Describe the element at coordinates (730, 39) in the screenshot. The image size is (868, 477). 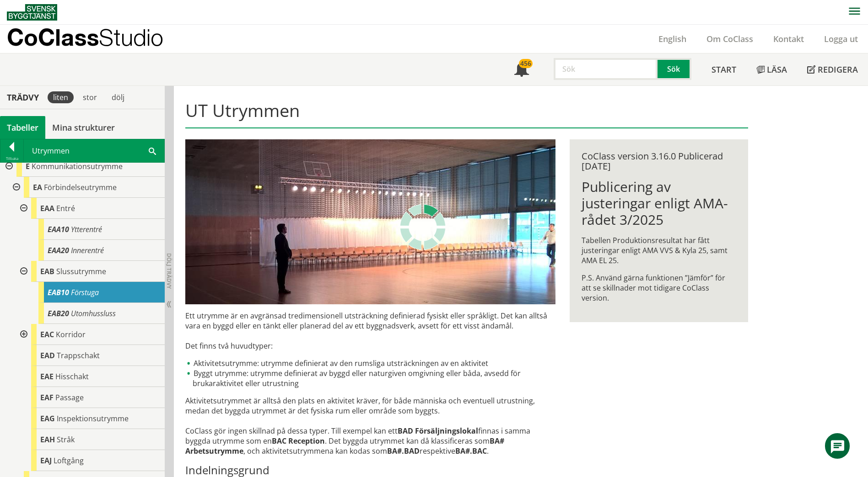
I see `a: Om CoClass` at that location.